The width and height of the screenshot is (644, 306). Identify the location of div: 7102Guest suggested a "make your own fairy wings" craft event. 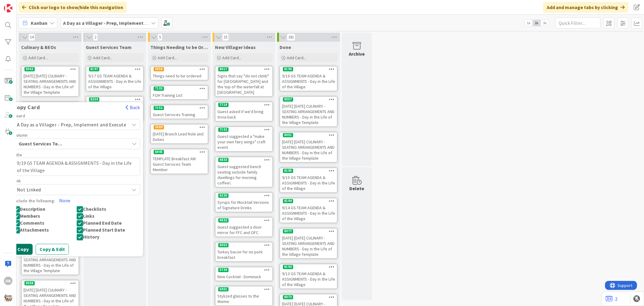
(244, 139).